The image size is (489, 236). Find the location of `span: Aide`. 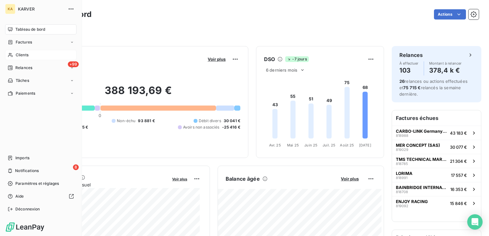

span: Aide is located at coordinates (20, 196).